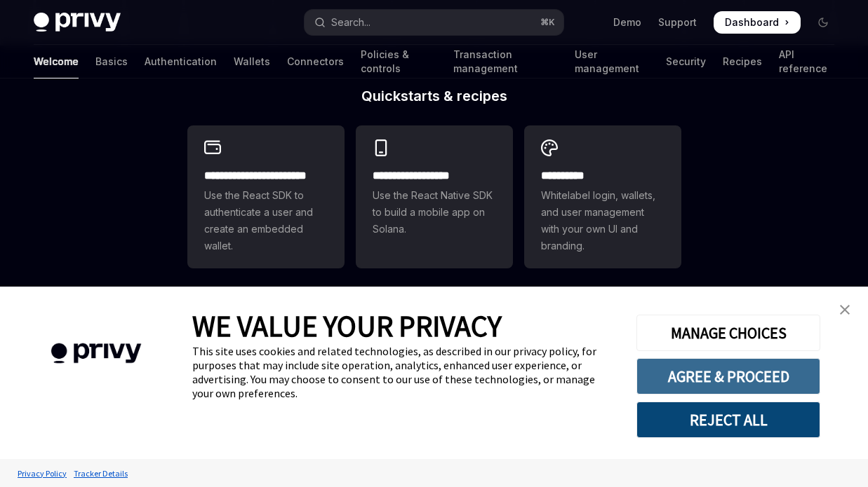 This screenshot has height=487, width=868. Describe the element at coordinates (56, 61) in the screenshot. I see `a: Welcome` at that location.